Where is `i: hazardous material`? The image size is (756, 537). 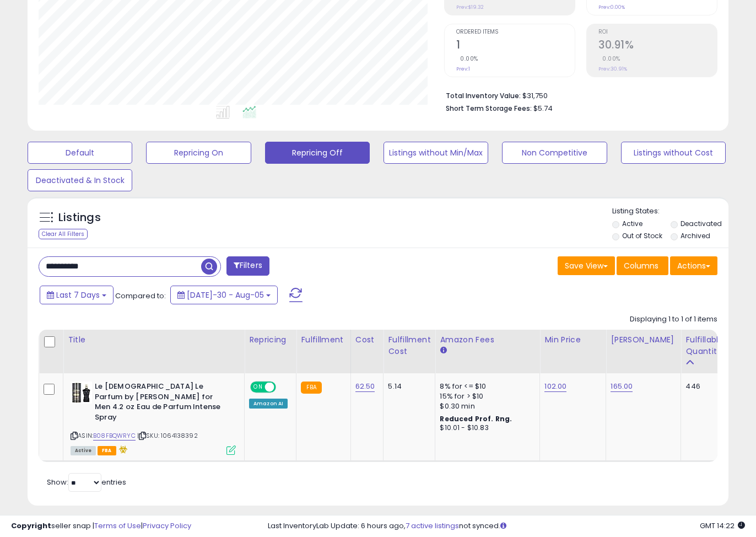 i: hazardous material is located at coordinates (121, 449).